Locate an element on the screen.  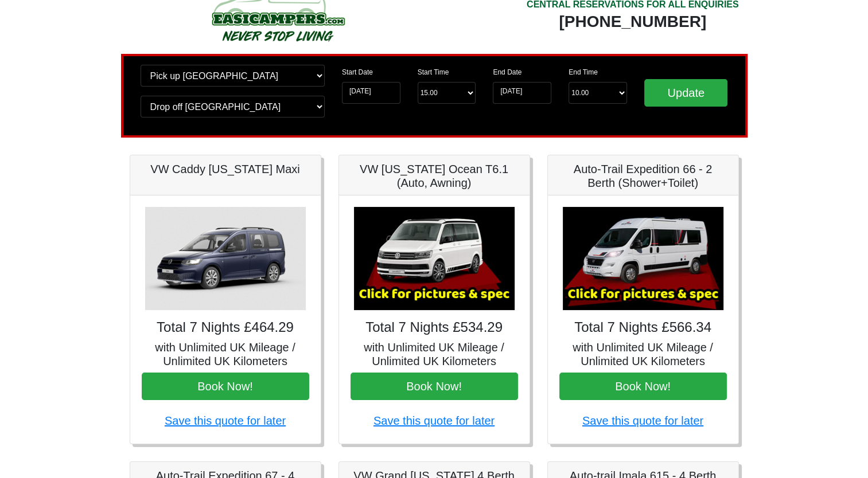
label: End Time is located at coordinates (582, 72).